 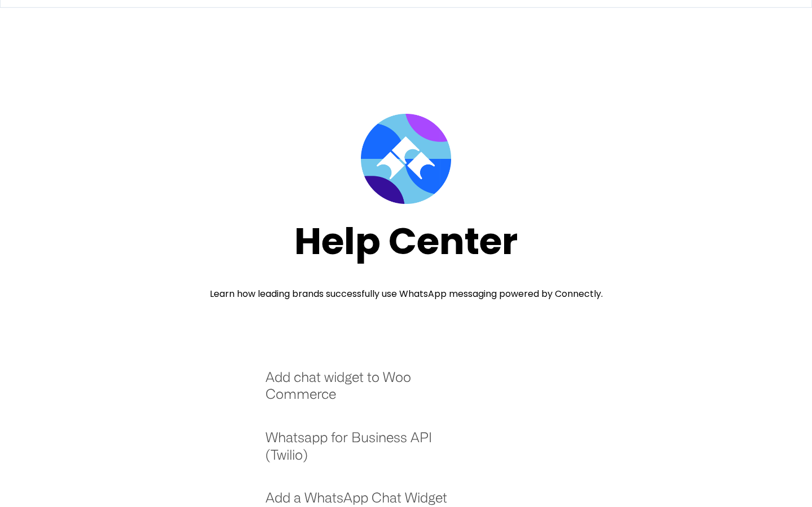 I want to click on a: Add chat widget to Woo Commerce, so click(x=364, y=391).